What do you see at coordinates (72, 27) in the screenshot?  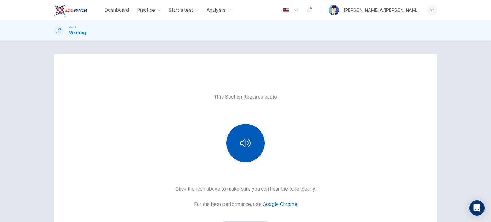 I see `span: CEFR` at bounding box center [72, 27].